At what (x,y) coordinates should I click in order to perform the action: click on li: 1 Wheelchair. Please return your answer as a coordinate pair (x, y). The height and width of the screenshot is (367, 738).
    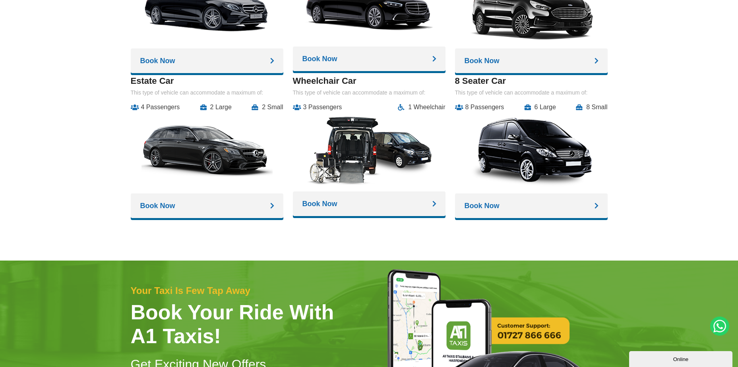
    Looking at the image, I should click on (421, 107).